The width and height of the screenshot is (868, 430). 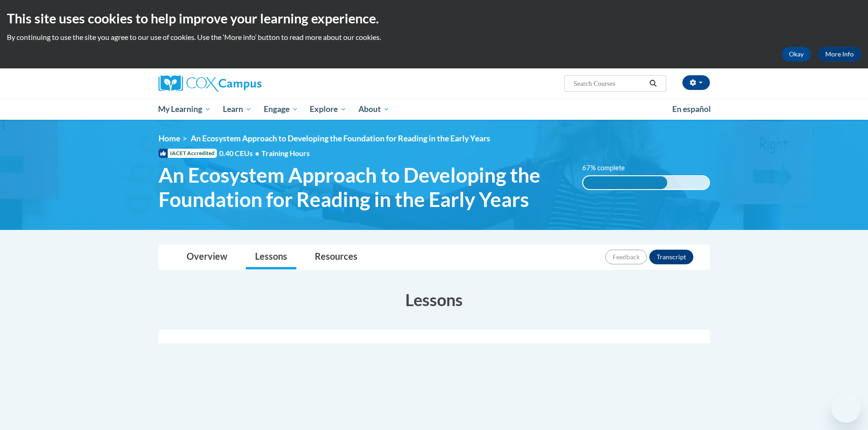 I want to click on button: Account Settings, so click(x=696, y=82).